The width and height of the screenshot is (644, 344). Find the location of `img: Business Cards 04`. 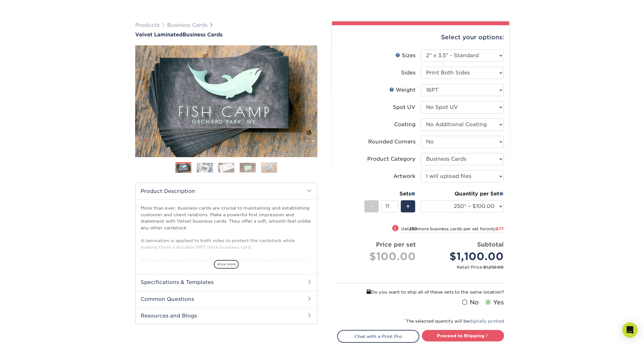

img: Business Cards 04 is located at coordinates (248, 168).